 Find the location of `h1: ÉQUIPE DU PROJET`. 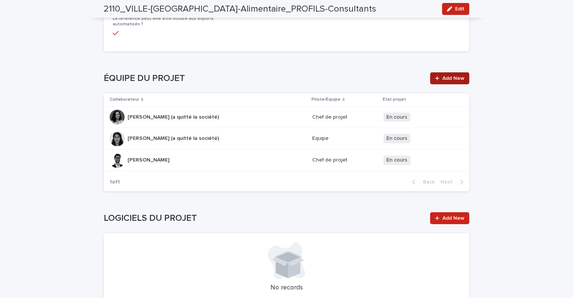

h1: ÉQUIPE DU PROJET is located at coordinates (264, 78).